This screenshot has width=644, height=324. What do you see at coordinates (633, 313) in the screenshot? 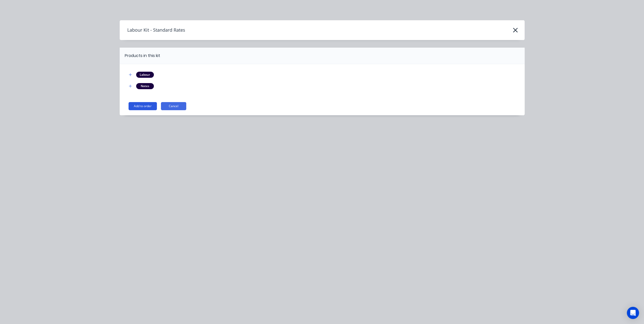
I see `div: Open Intercom Messenger` at bounding box center [633, 313].